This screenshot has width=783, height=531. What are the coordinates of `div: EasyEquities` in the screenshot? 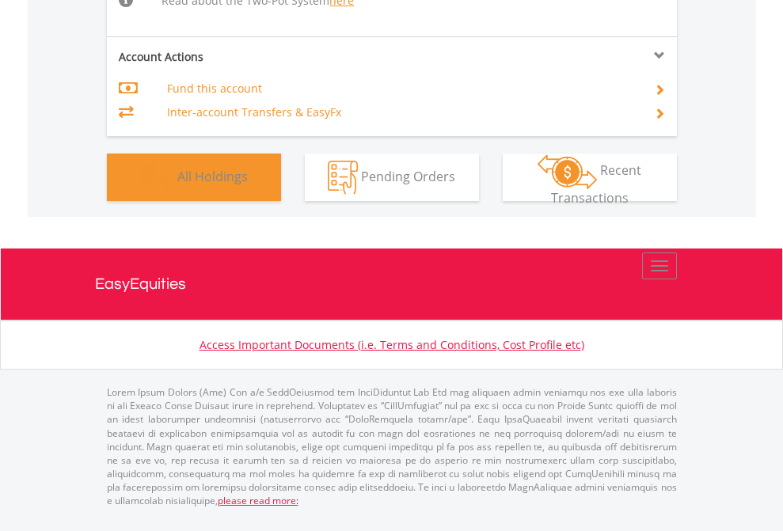 It's located at (392, 284).